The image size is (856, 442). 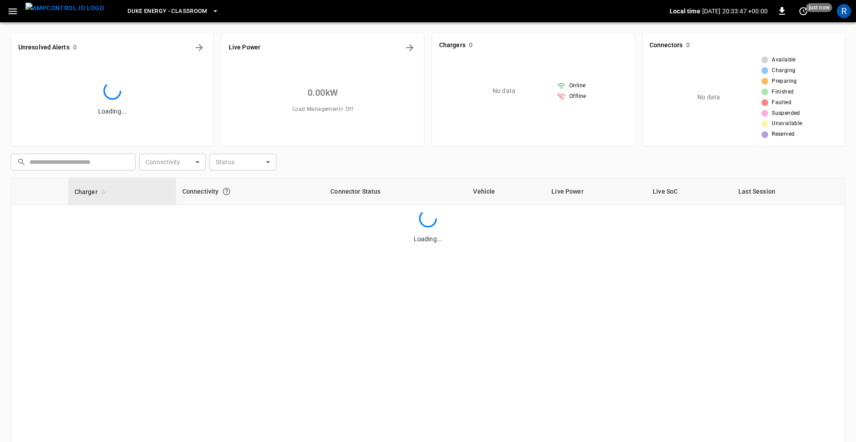 I want to click on span: Faulted, so click(x=781, y=103).